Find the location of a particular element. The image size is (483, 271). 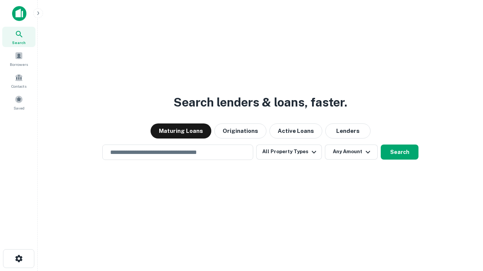

div: Search is located at coordinates (19, 37).